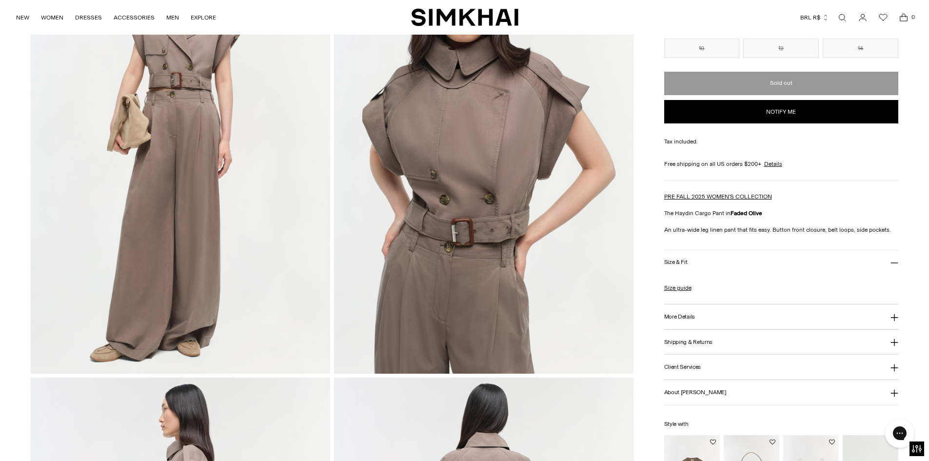 The width and height of the screenshot is (929, 461). I want to click on p: The Haydin Cargo Pant in, so click(781, 213).